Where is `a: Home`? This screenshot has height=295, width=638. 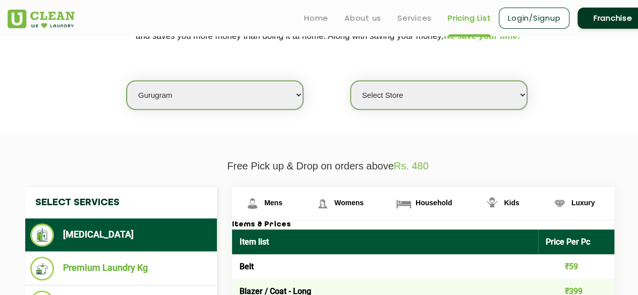
a: Home is located at coordinates (316, 18).